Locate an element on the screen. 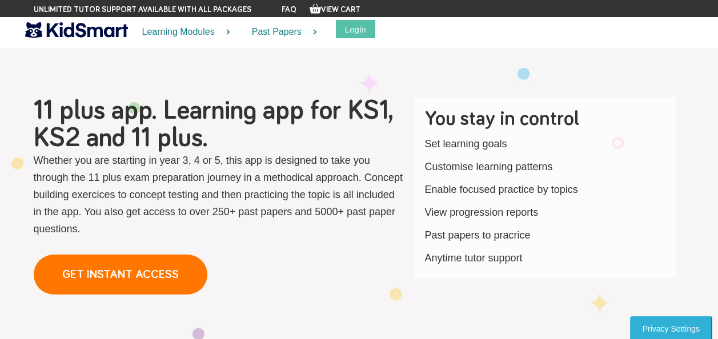 Image resolution: width=718 pixels, height=339 pixels. a: GET INSTANT ACCESS is located at coordinates (121, 275).